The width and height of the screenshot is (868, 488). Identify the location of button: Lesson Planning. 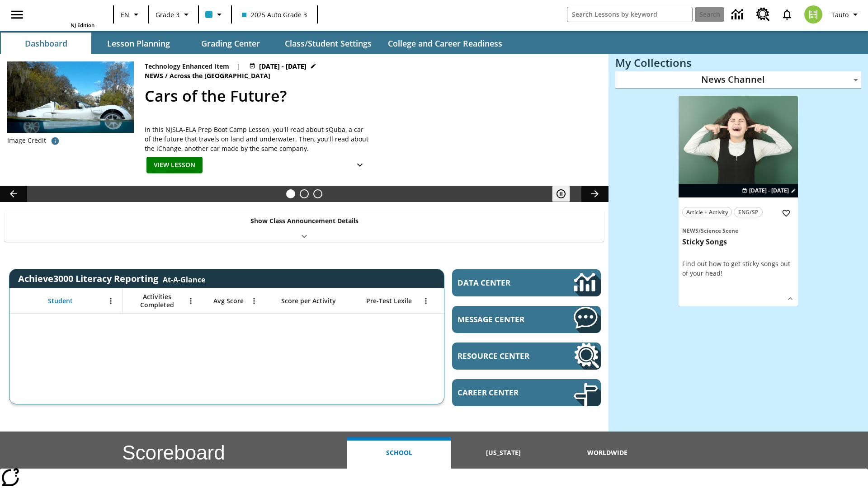
(139, 43).